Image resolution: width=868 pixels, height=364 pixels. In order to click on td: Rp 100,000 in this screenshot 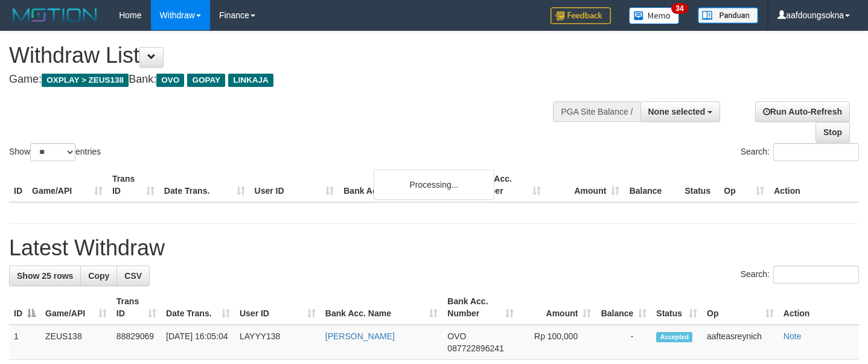, I will do `click(557, 342)`.